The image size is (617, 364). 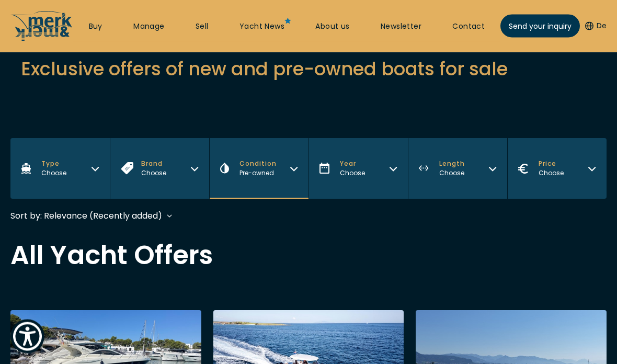 What do you see at coordinates (259, 169) in the screenshot?
I see `button: Condition` at bounding box center [259, 169].